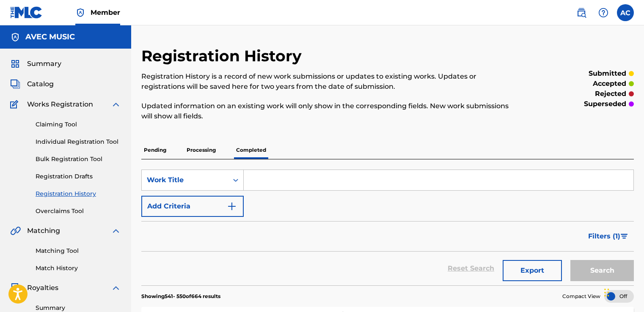 The image size is (644, 312). Describe the element at coordinates (609, 84) in the screenshot. I see `p: accepted` at that location.